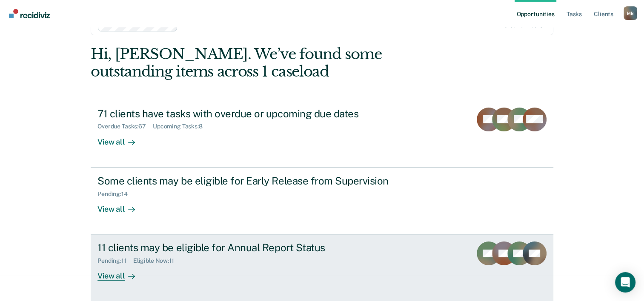  Describe the element at coordinates (247, 247) in the screenshot. I see `div: 11 clients may be eligible for Annual Report Status` at that location.